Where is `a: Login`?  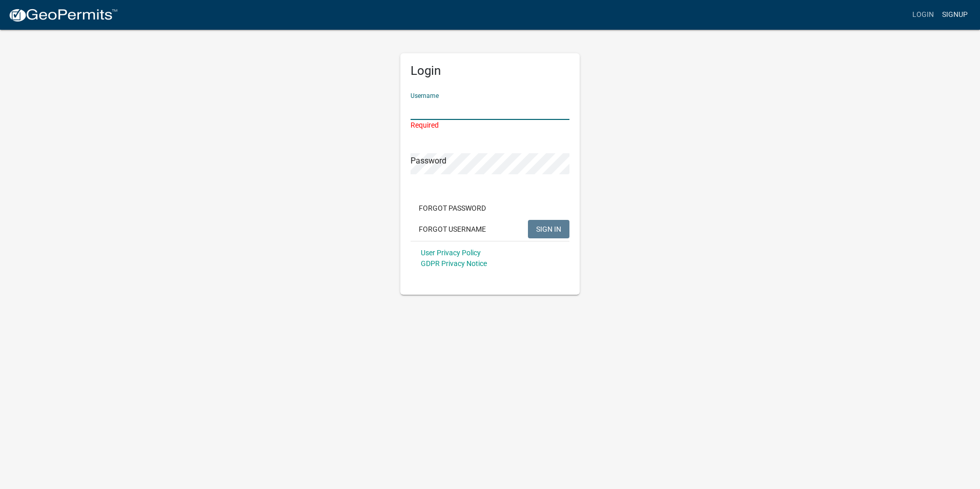
a: Login is located at coordinates (924, 15).